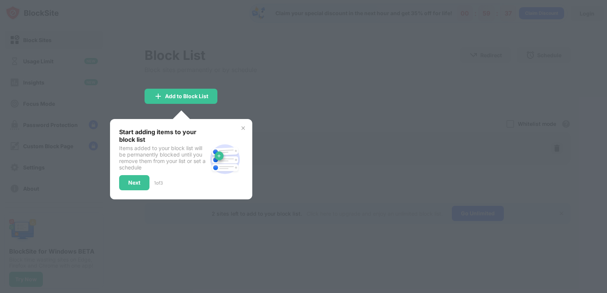 Image resolution: width=607 pixels, height=293 pixels. Describe the element at coordinates (243, 128) in the screenshot. I see `img: x-button.svg` at that location.